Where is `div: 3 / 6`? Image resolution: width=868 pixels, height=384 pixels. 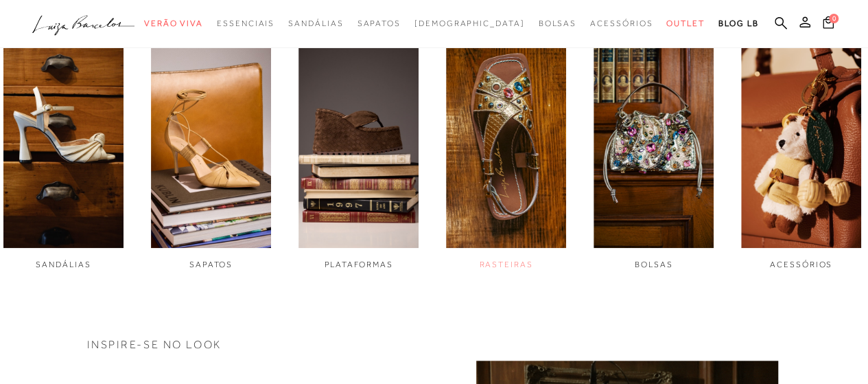 div: 3 / 6 is located at coordinates (358, 147).